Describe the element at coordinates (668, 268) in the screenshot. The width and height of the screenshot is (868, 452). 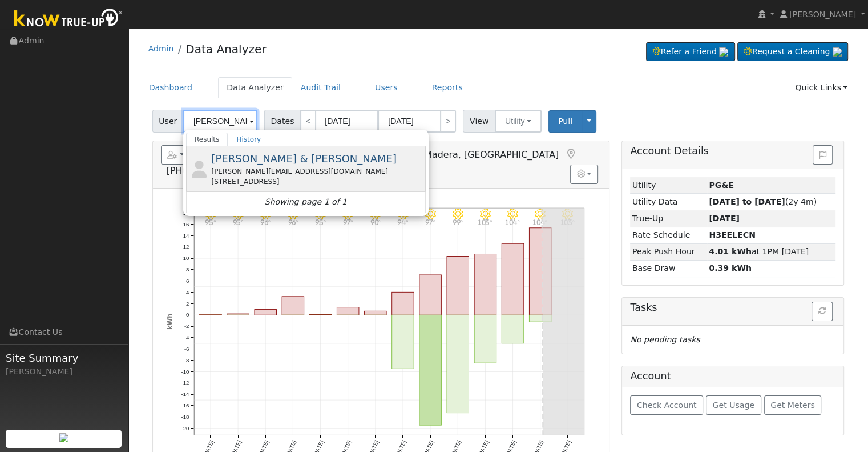
I see `td: Base Draw` at that location.